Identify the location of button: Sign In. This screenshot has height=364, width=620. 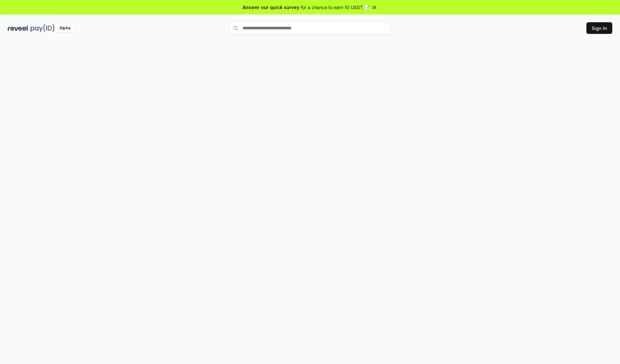
(599, 28).